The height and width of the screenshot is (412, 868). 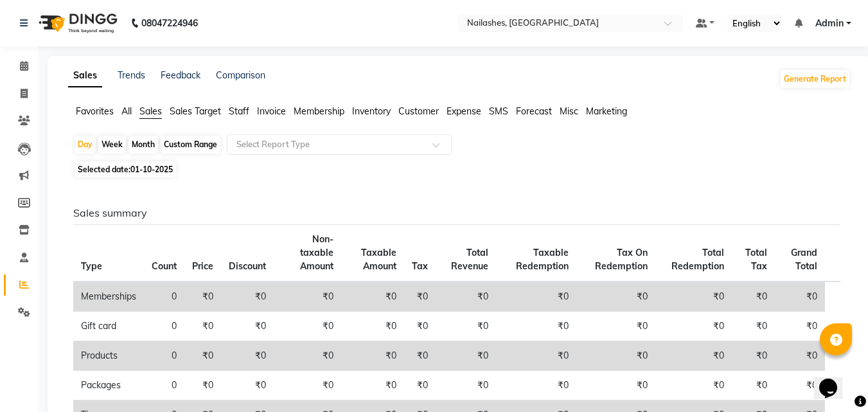 I want to click on td: Products, so click(x=108, y=355).